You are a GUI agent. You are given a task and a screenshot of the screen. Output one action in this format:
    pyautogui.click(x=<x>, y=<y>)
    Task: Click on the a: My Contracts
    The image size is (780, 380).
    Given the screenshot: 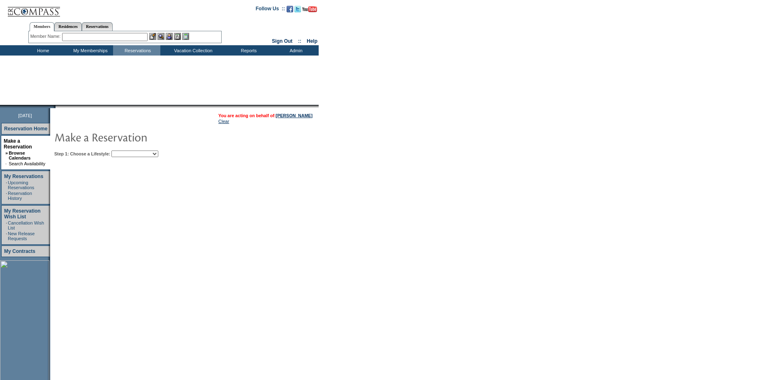 What is the action you would take?
    pyautogui.click(x=20, y=251)
    